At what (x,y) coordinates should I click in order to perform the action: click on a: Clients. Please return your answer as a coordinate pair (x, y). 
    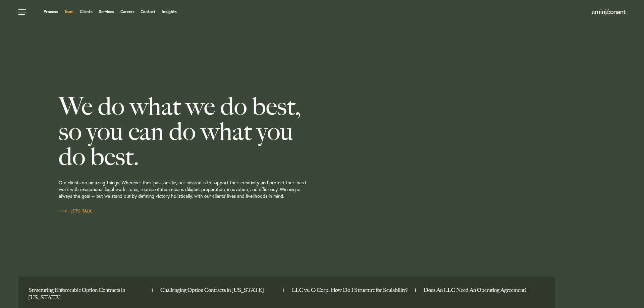
    Looking at the image, I should click on (86, 12).